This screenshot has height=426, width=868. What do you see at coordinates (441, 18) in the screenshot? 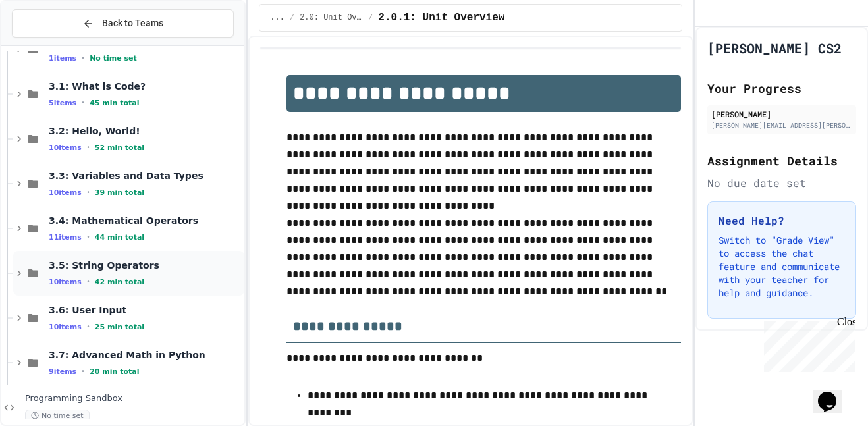
I see `span: 2.0.1: Unit Overview` at bounding box center [441, 18].